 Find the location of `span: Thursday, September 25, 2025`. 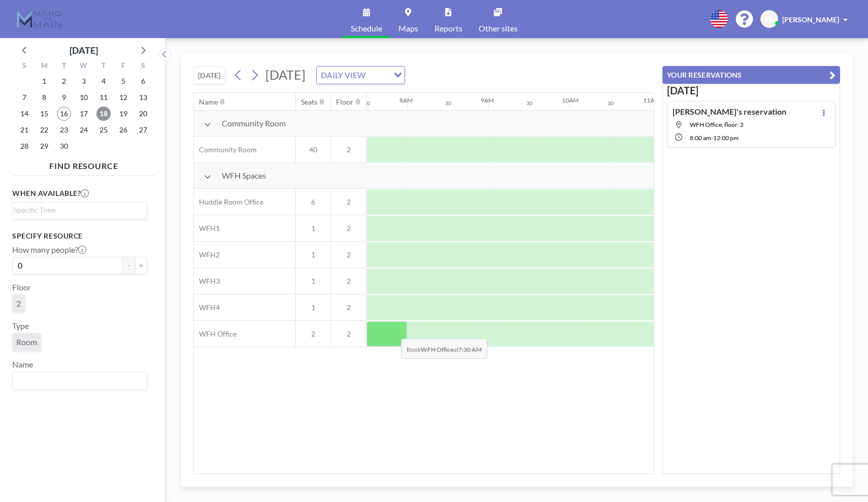

span: Thursday, September 25, 2025 is located at coordinates (103, 130).